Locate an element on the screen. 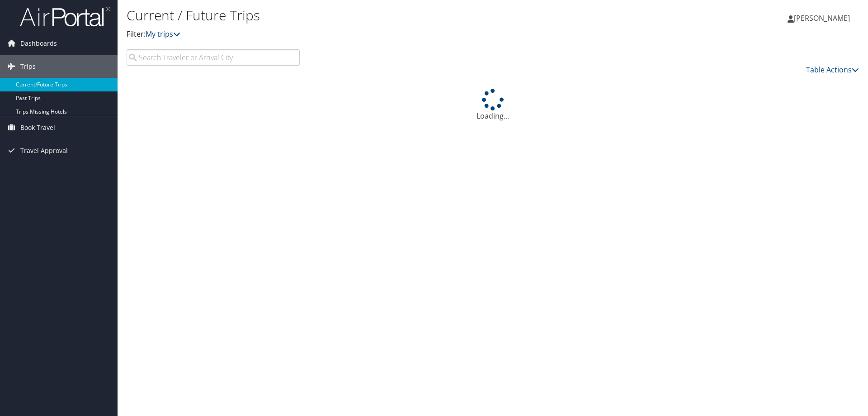 The image size is (868, 416). span: Book Travel is located at coordinates (37, 128).